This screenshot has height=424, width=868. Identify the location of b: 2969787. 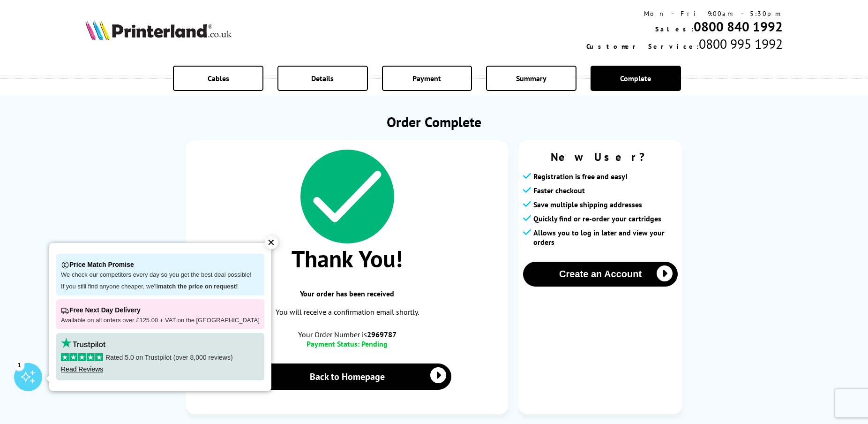
(382, 334).